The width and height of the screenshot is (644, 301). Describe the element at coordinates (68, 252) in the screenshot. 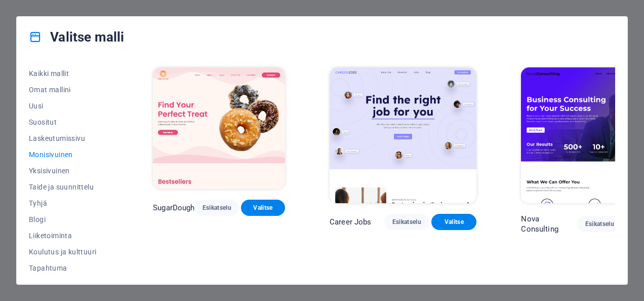

I see `span: Koulutus ja kulttuuri` at that location.